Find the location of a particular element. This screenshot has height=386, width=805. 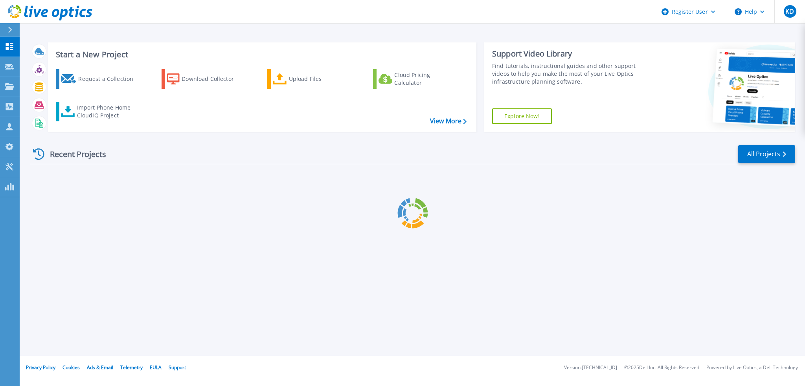

a: Cloud Pricing Calculator is located at coordinates (417, 79).